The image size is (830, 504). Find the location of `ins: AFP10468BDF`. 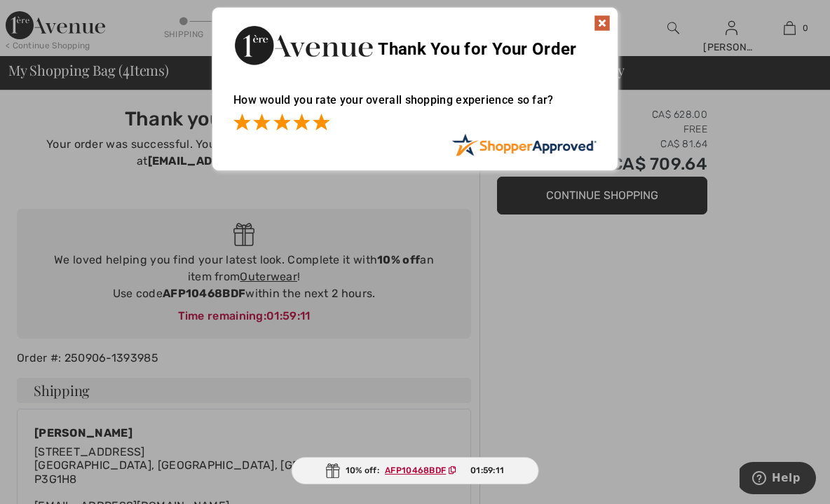

ins: AFP10468BDF is located at coordinates (415, 471).